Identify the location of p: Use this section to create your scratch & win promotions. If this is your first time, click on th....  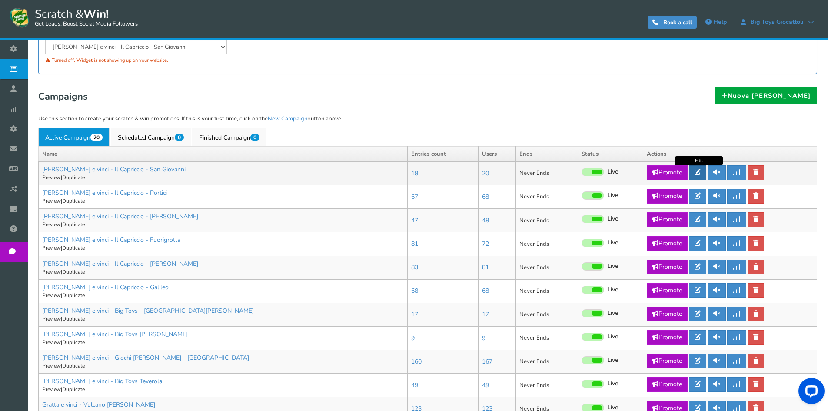
(428, 119).